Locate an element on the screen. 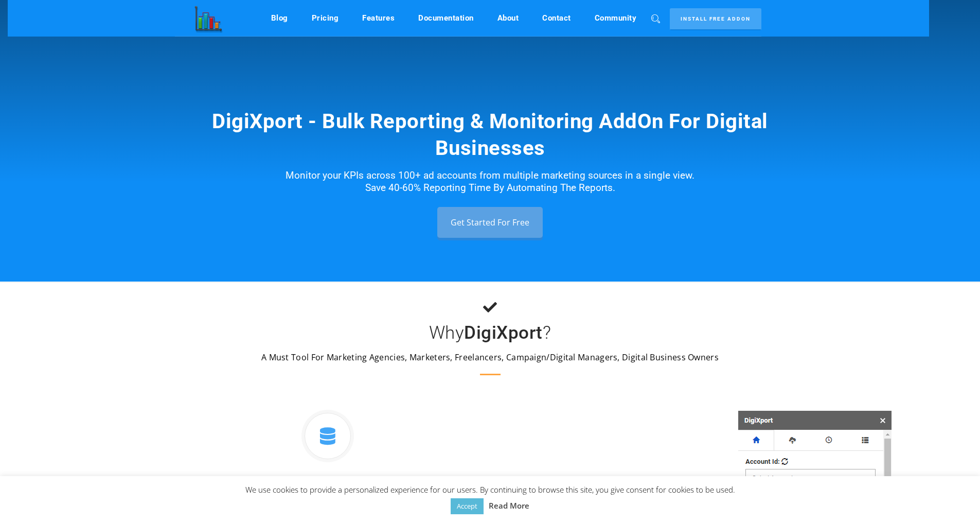 Image resolution: width=980 pixels, height=523 pixels. span: We use cookies to provide a personalized experience for our users. By continuing to browse this s... is located at coordinates (491, 497).